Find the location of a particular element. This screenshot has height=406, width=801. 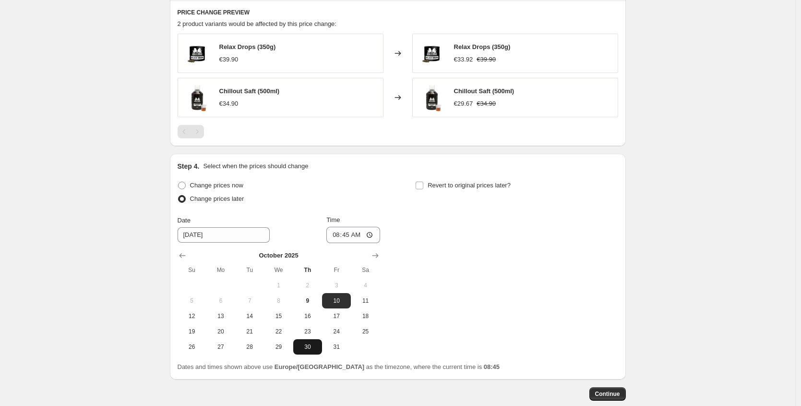

span: Revert to original prices later? is located at coordinates (469, 185).